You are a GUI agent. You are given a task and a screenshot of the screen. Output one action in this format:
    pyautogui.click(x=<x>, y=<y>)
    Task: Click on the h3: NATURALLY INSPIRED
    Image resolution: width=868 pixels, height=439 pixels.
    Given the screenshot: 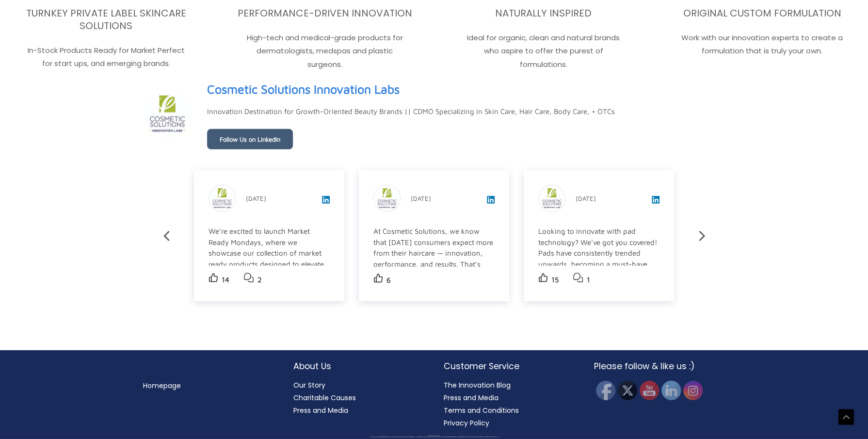 What is the action you would take?
    pyautogui.click(x=543, y=13)
    